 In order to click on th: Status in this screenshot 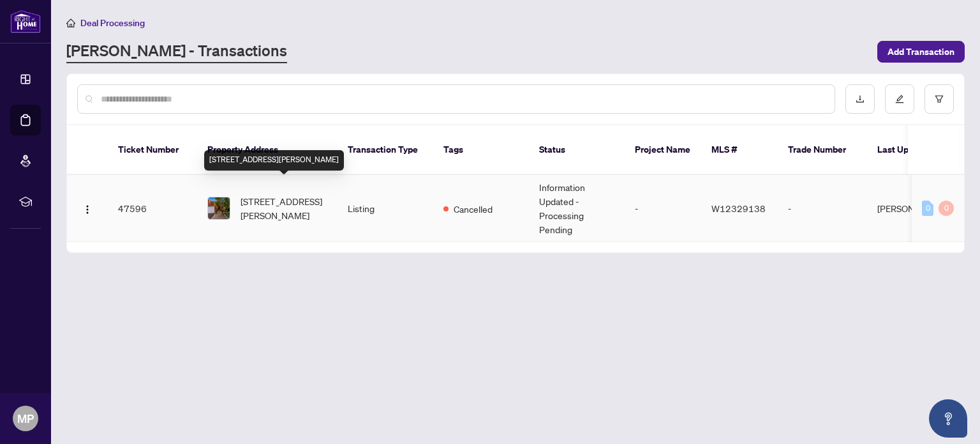, I will do `click(577, 150)`.